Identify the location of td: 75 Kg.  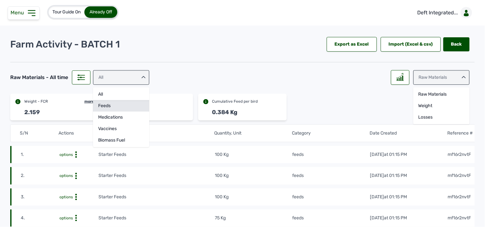
(253, 219).